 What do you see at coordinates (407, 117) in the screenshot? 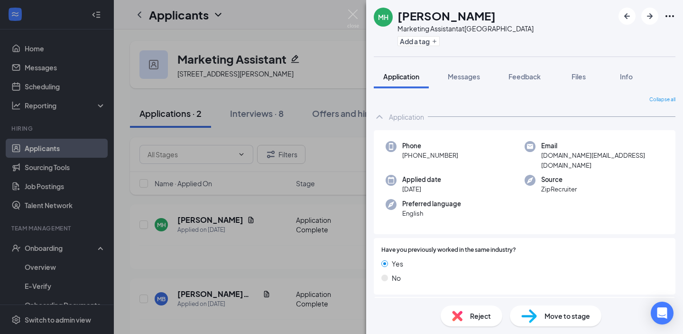
I see `div: Application` at bounding box center [407, 117].